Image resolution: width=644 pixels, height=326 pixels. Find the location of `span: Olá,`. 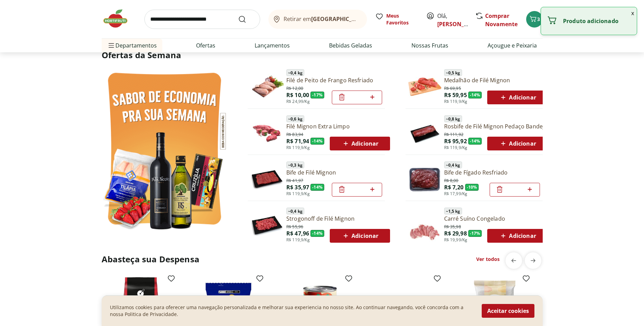

span: Olá, is located at coordinates (453, 20).